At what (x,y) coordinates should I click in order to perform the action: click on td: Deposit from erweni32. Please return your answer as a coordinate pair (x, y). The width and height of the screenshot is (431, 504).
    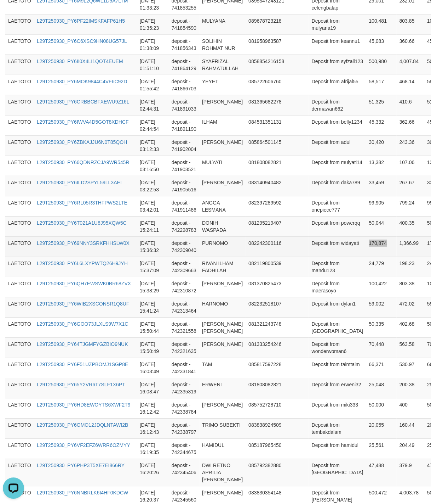
    Looking at the image, I should click on (337, 387).